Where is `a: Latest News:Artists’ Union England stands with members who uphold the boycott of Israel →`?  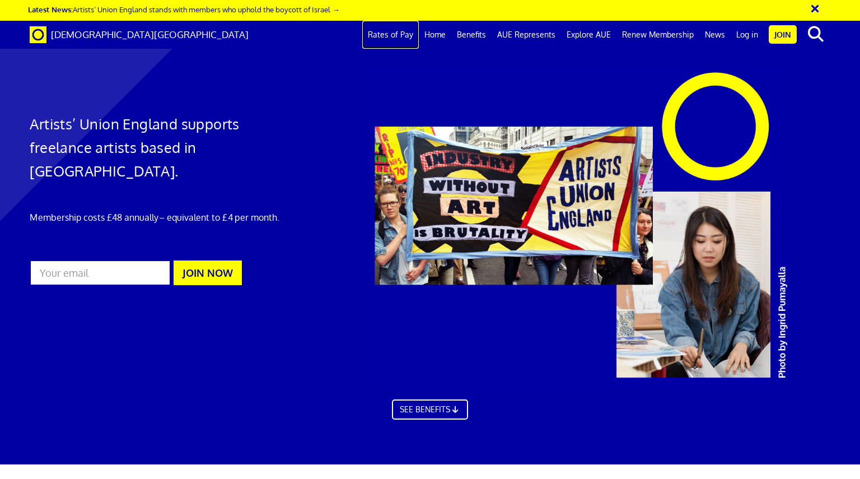 a: Latest News:Artists’ Union England stands with members who uphold the boycott of Israel → is located at coordinates (184, 9).